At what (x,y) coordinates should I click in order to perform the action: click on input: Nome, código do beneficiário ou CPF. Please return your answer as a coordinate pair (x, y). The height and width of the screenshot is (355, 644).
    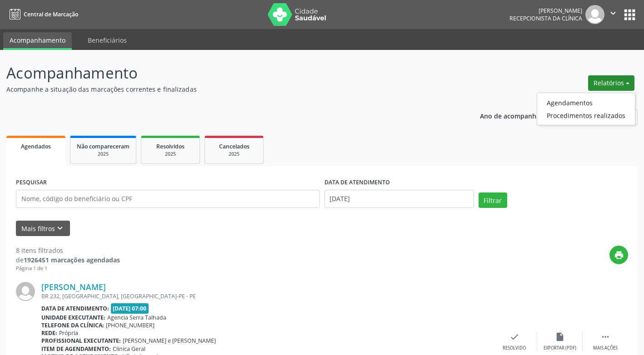
    Looking at the image, I should click on (167, 199).